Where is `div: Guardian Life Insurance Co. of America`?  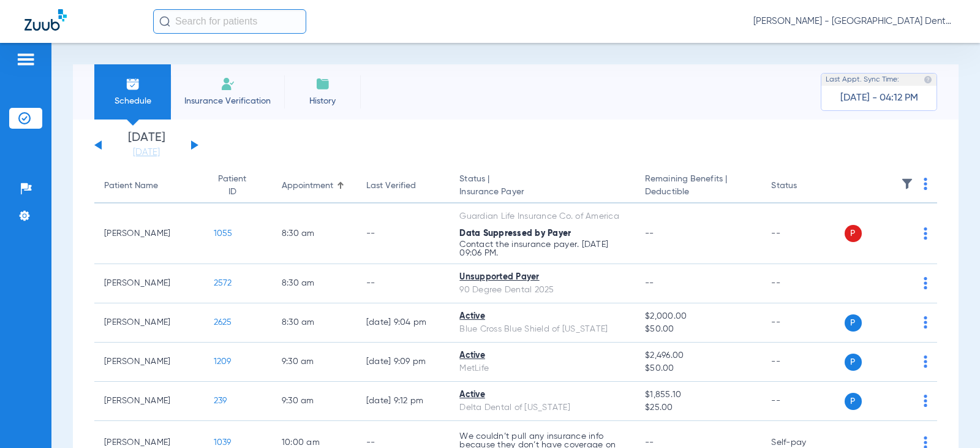
div: Guardian Life Insurance Co. of America is located at coordinates (542, 216).